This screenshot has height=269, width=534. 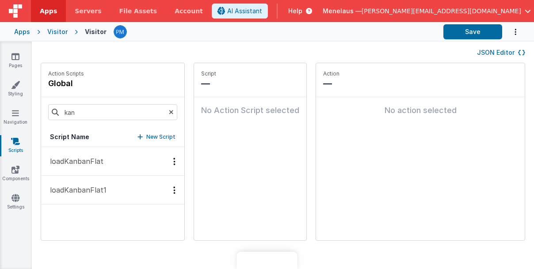 I want to click on button: New Script, so click(x=157, y=137).